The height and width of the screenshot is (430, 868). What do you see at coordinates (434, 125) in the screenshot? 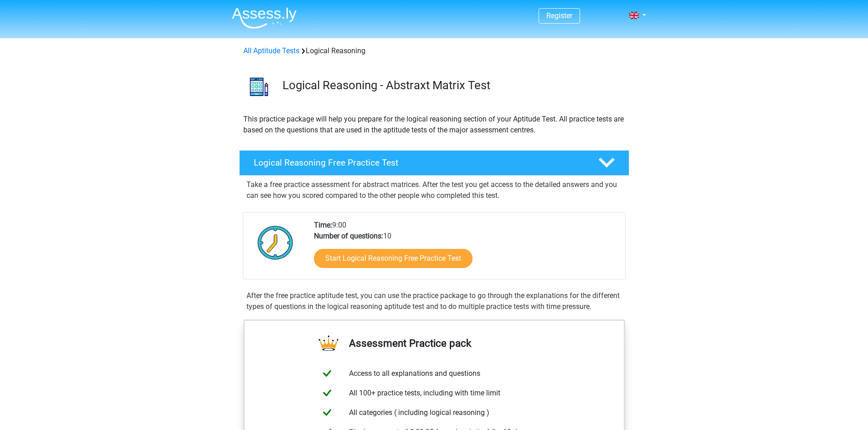
I see `p: This practice package will help you prepare for the logical reasoning section of your Aptitude Te...` at bounding box center [434, 125].